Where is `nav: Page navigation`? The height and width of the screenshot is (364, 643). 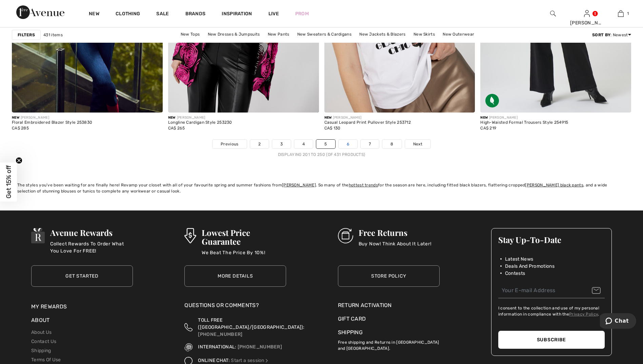
nav: Page navigation is located at coordinates (322, 149).